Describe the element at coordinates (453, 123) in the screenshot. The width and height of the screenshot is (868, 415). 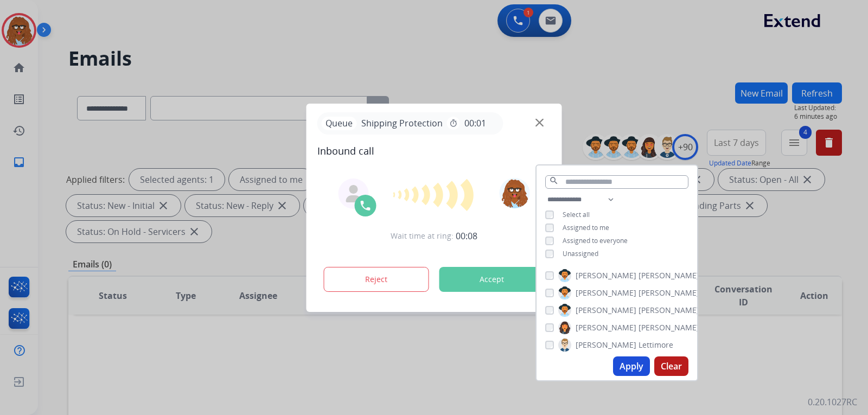
I see `mat-icon: timer` at that location.